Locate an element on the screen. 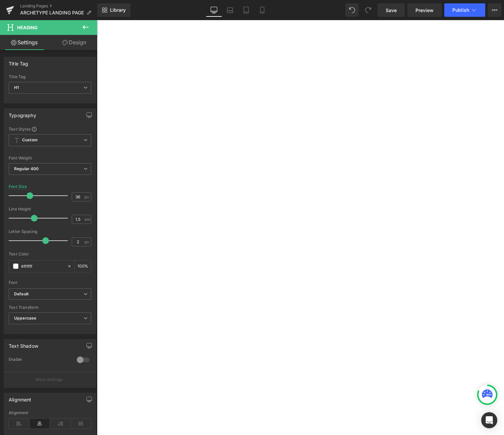  i: Default is located at coordinates (21, 294).